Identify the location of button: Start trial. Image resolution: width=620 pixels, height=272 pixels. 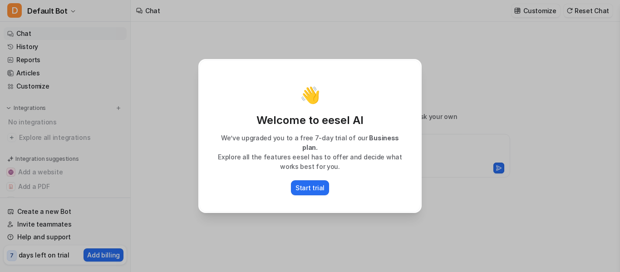
(310, 188).